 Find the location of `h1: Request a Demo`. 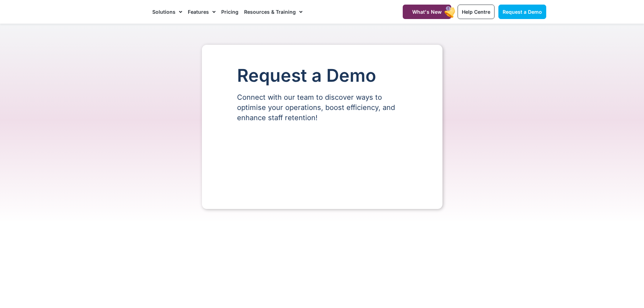

h1: Request a Demo is located at coordinates (322, 76).